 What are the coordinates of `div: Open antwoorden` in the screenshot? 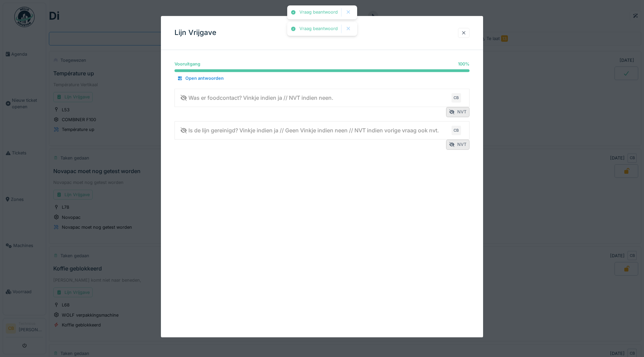 It's located at (201, 79).